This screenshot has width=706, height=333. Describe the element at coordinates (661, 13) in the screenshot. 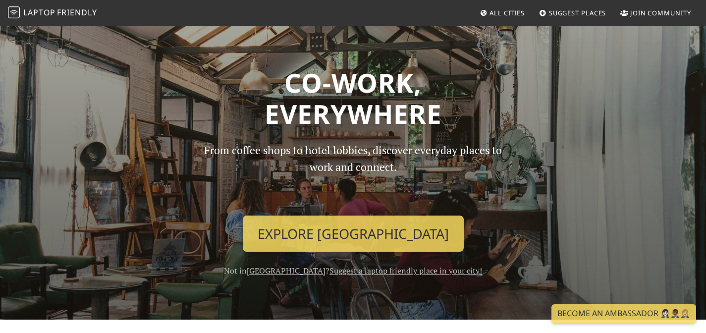

I see `span: Join Community` at that location.